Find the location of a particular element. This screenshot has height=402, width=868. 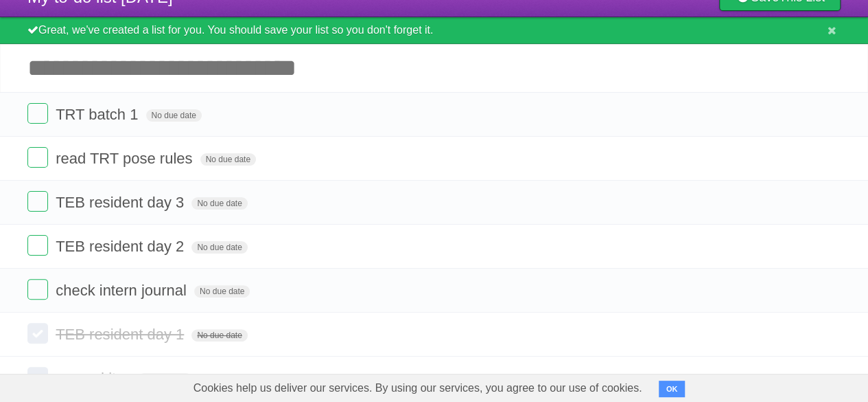

span: TEB resident day 3 is located at coordinates (122, 202).